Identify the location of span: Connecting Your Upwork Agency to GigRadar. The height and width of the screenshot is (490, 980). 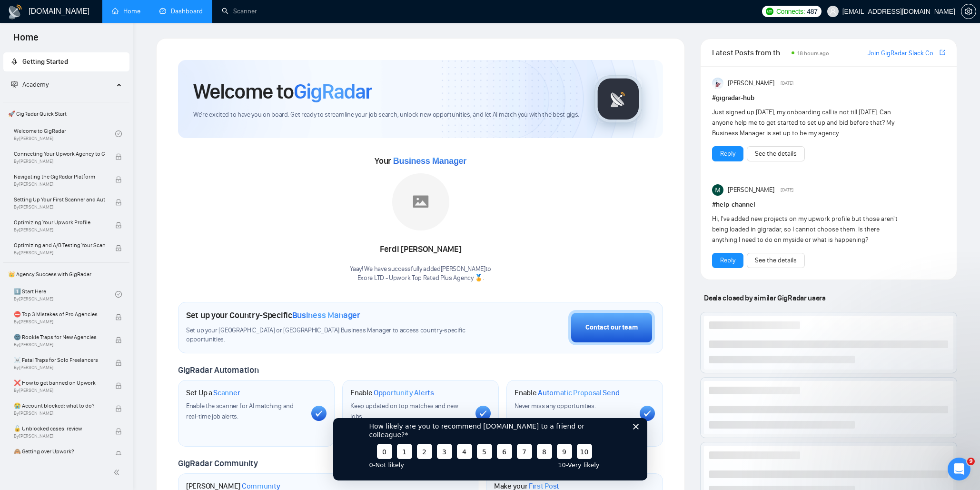
(60, 154).